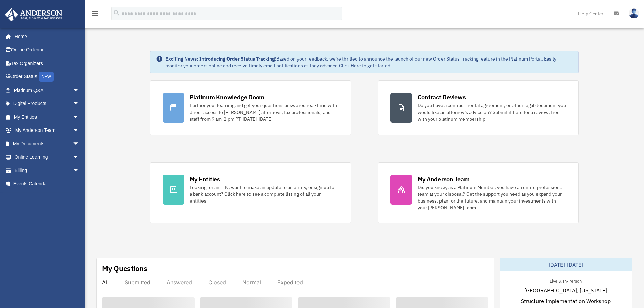 The width and height of the screenshot is (644, 308). I want to click on div: Live & In-Person, so click(565, 280).